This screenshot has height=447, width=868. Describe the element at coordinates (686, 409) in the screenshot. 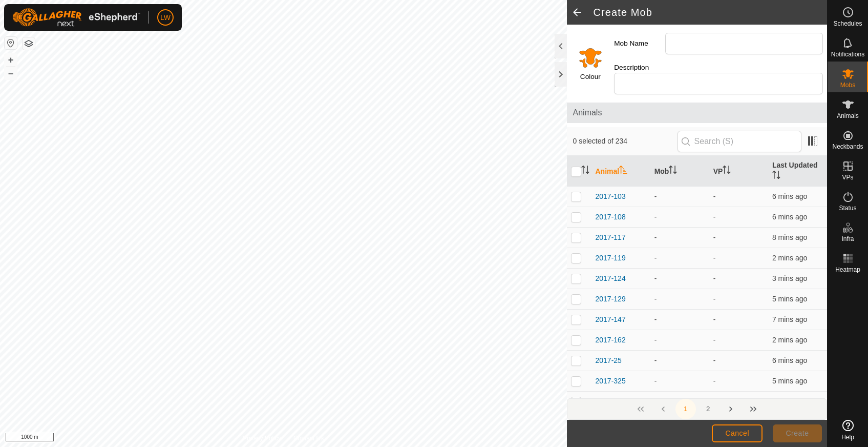

I see `button: 1` at that location.